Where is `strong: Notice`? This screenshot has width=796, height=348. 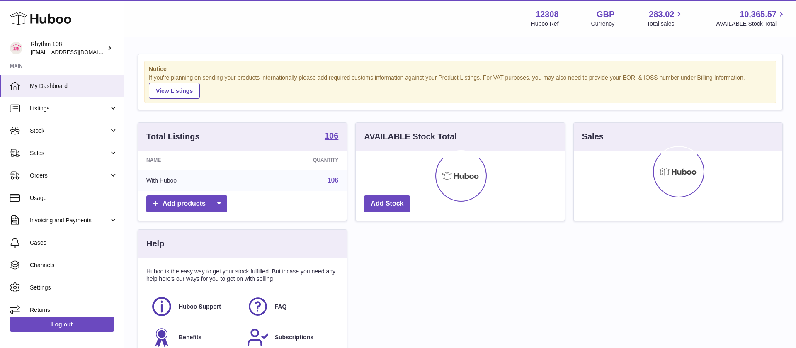 strong: Notice is located at coordinates (460, 69).